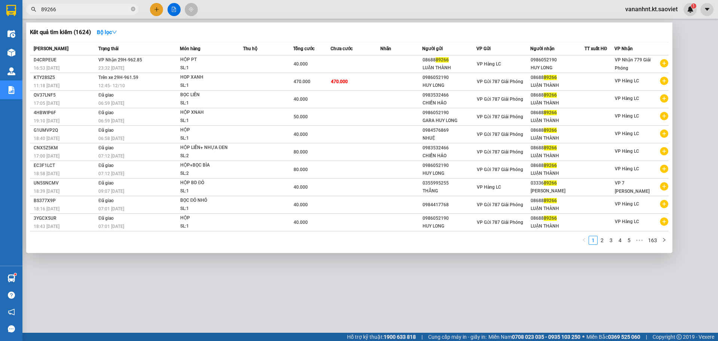 The width and height of the screenshot is (718, 341). I want to click on div: BỌC LIỀN, so click(208, 95).